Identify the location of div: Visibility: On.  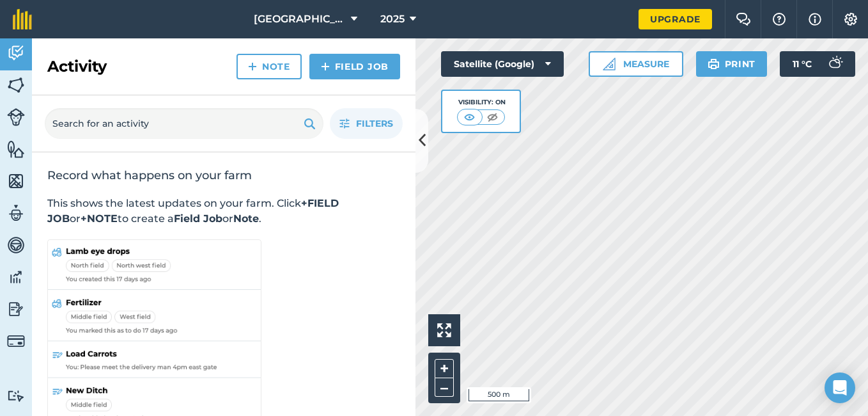
(481, 102).